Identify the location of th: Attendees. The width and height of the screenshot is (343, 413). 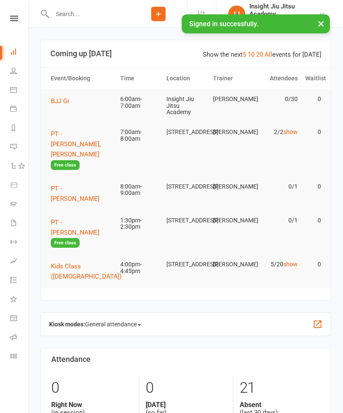
(278, 78).